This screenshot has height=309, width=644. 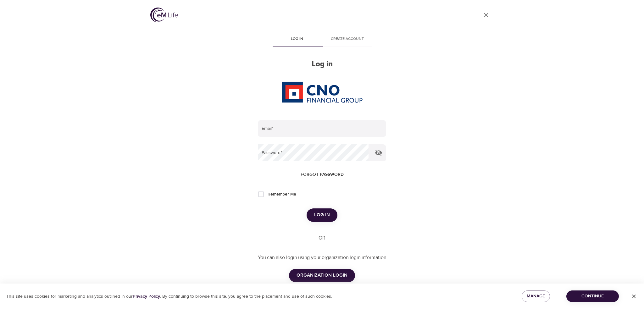 I want to click on img: CNO%20logo.png, so click(x=322, y=92).